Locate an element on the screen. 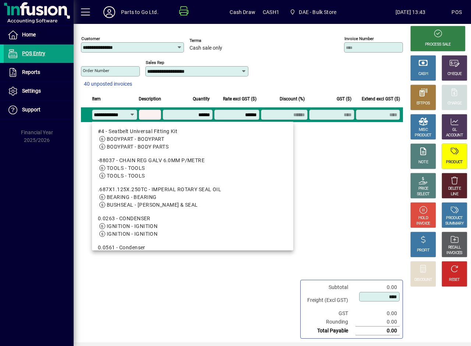 Image resolution: width=471 pixels, height=346 pixels. span: Extend excl GST ($) is located at coordinates (381, 99).